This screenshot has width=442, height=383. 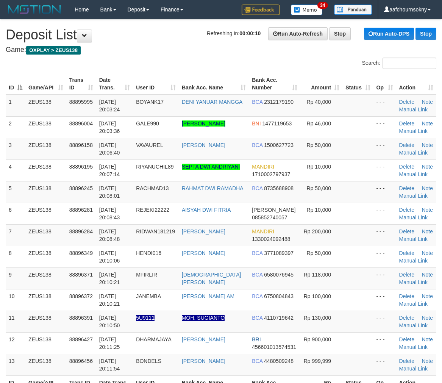 I want to click on span: Copy 2312179190 to clipboard, so click(x=279, y=102).